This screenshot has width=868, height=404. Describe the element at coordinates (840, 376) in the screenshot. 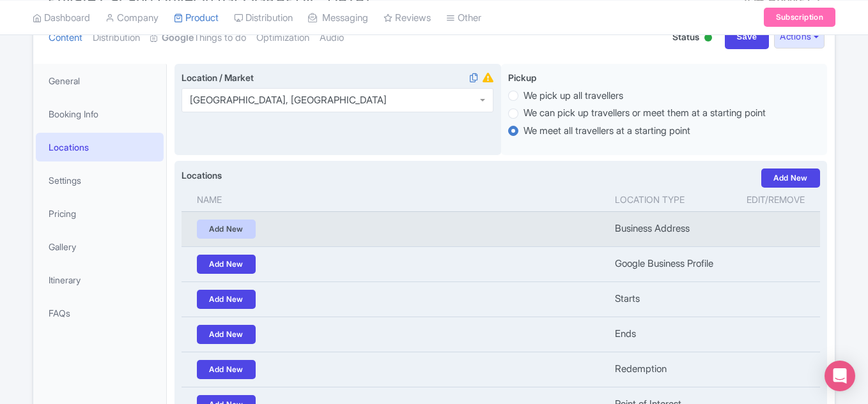

I see `div: Open Intercom Messenger` at that location.